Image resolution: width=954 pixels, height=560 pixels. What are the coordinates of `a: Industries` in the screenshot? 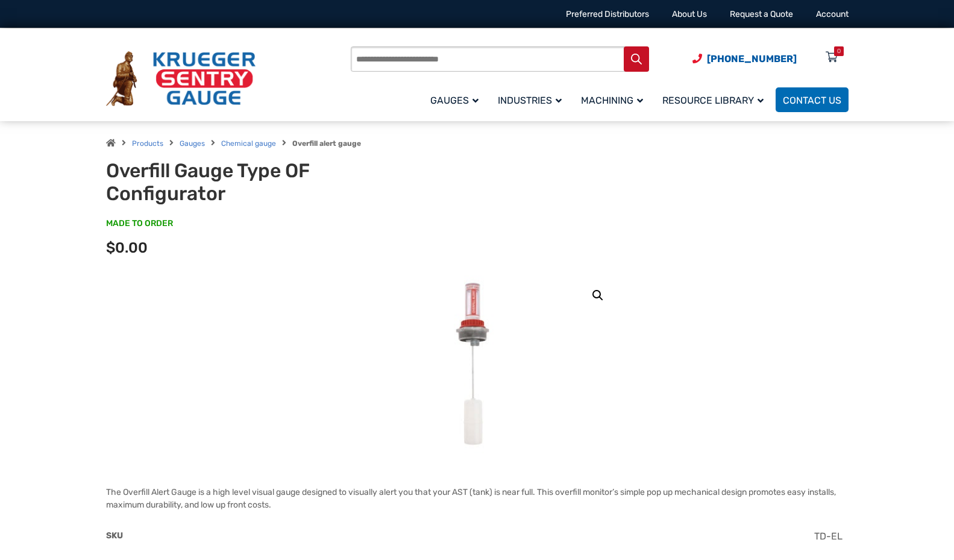 It's located at (532, 100).